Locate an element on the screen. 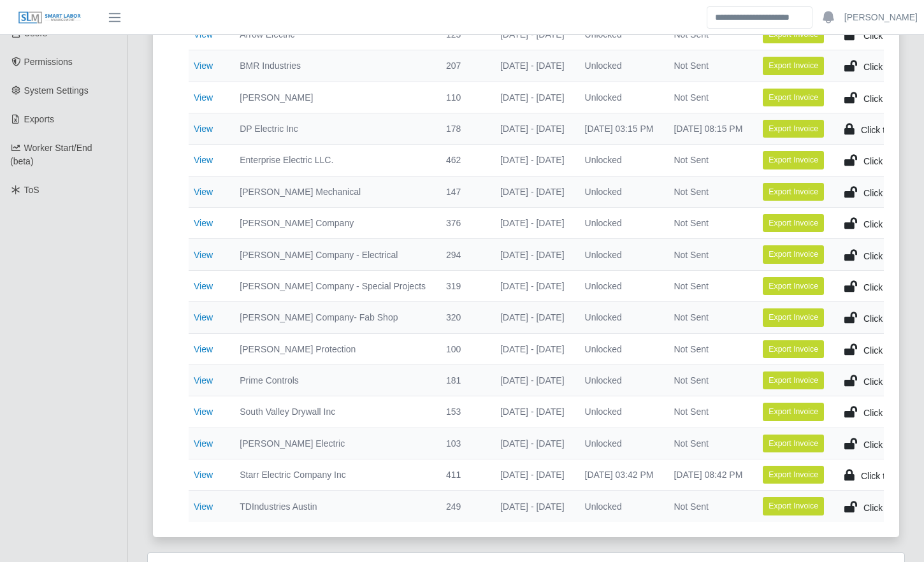 The width and height of the screenshot is (924, 562). td: 411 is located at coordinates (463, 475).